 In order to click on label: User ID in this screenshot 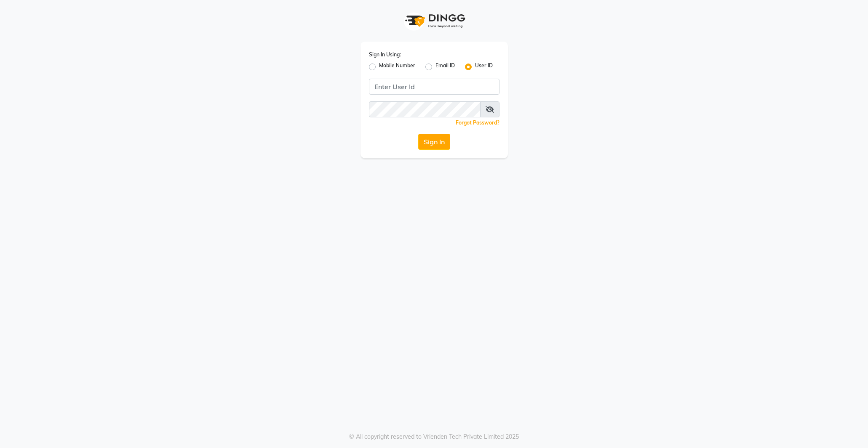, I will do `click(484, 67)`.